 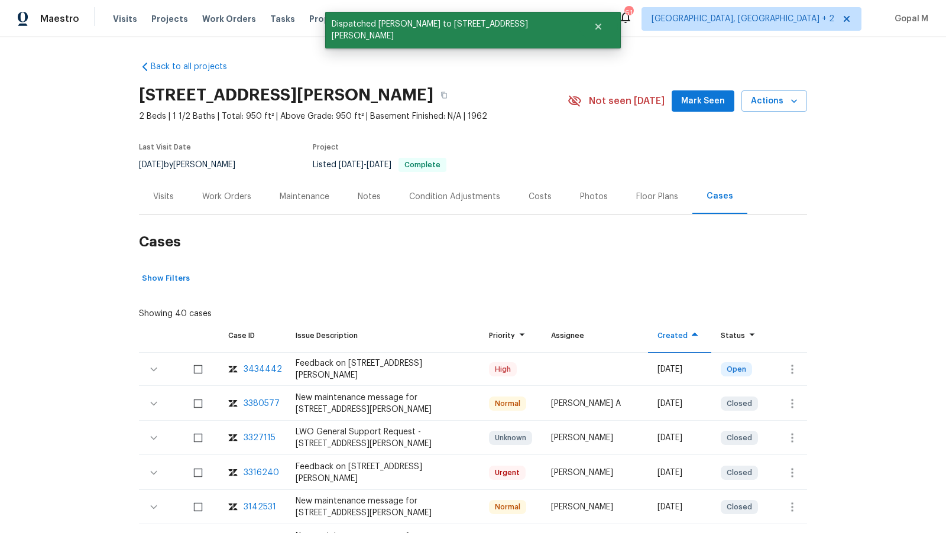 I want to click on span: Gopal M, so click(x=909, y=19).